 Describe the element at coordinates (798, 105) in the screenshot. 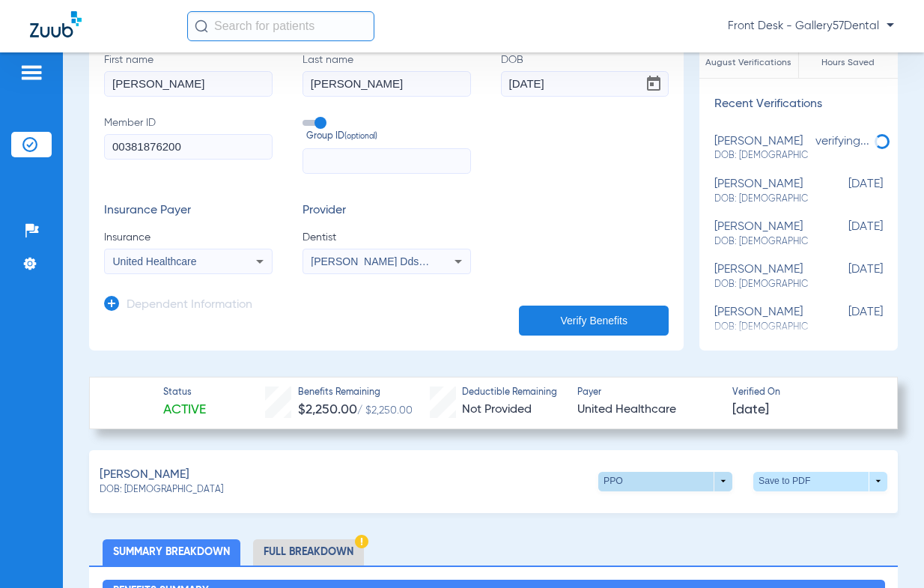

I see `h3: Recent Verifications` at that location.